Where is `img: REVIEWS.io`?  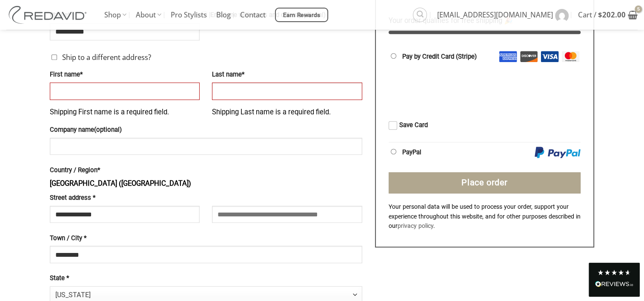
img: REVIEWS.io is located at coordinates (614, 284).